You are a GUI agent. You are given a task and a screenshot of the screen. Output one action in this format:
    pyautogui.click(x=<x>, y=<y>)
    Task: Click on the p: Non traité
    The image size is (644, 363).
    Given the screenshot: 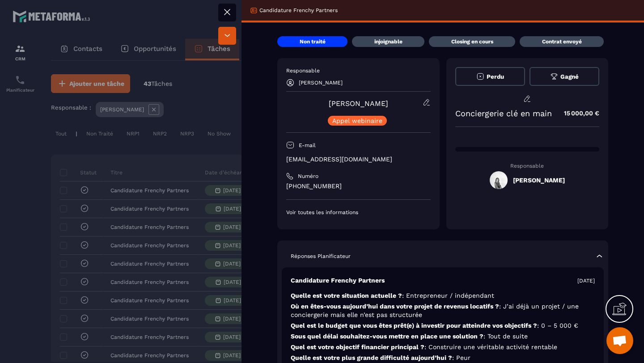 What is the action you would take?
    pyautogui.click(x=313, y=42)
    